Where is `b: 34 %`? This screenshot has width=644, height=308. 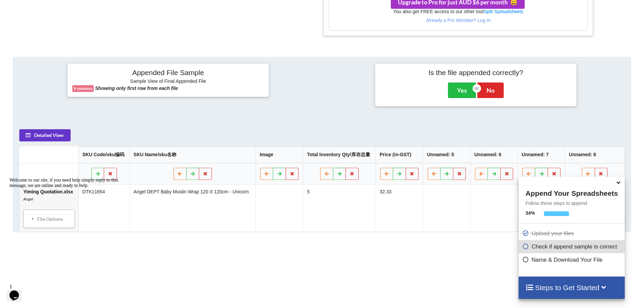
b: 34 % is located at coordinates (530, 213).